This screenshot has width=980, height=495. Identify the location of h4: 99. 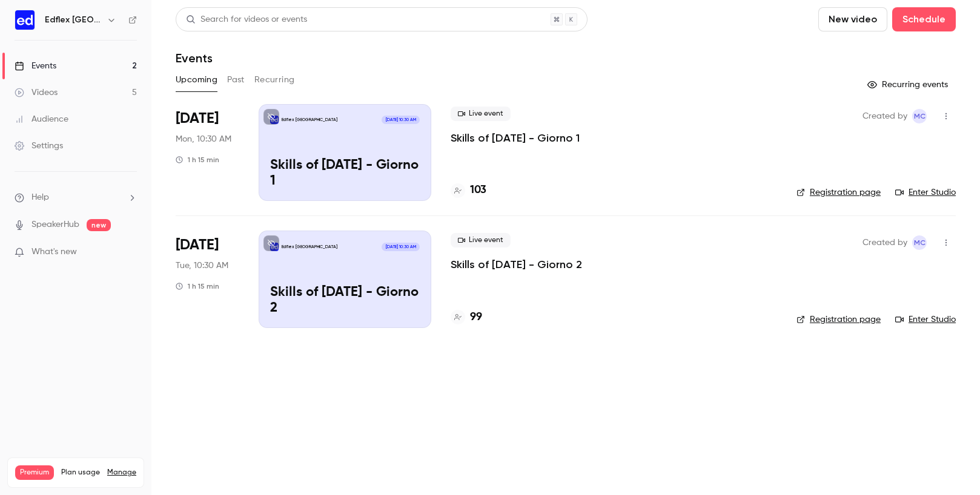
(476, 317).